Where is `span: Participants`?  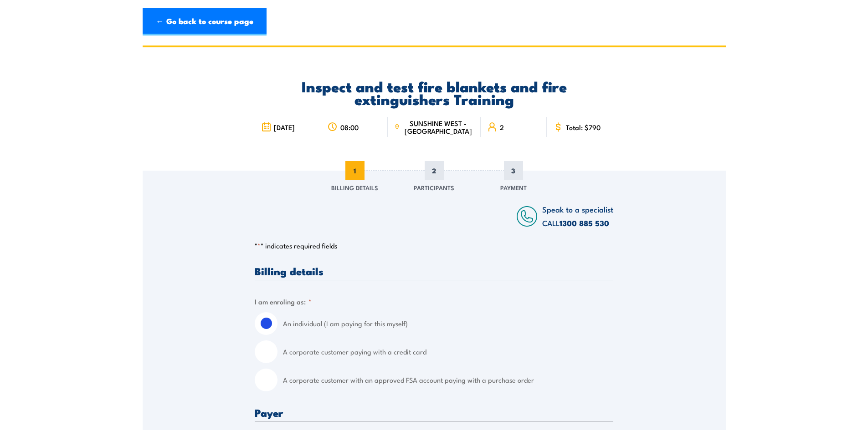
span: Participants is located at coordinates (434, 188).